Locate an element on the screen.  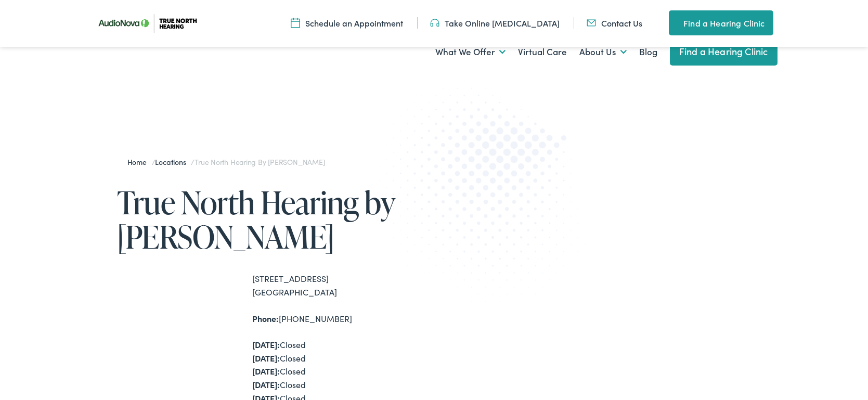
a: About Us is located at coordinates (603, 52).